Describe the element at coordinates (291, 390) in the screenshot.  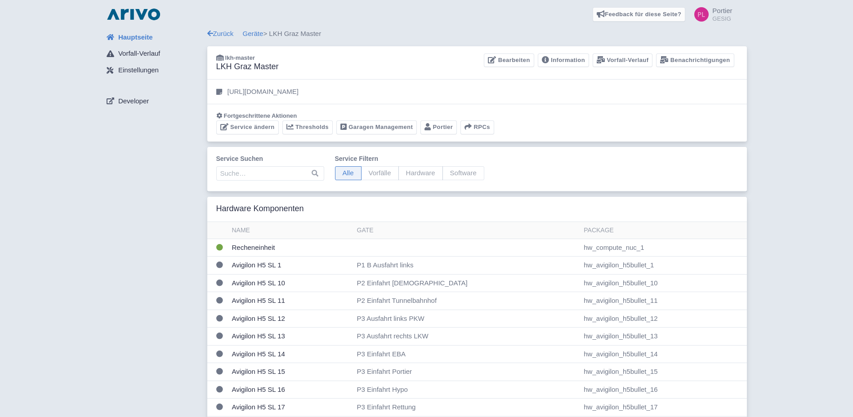
I see `td: Avigilon H5 SL 16` at that location.